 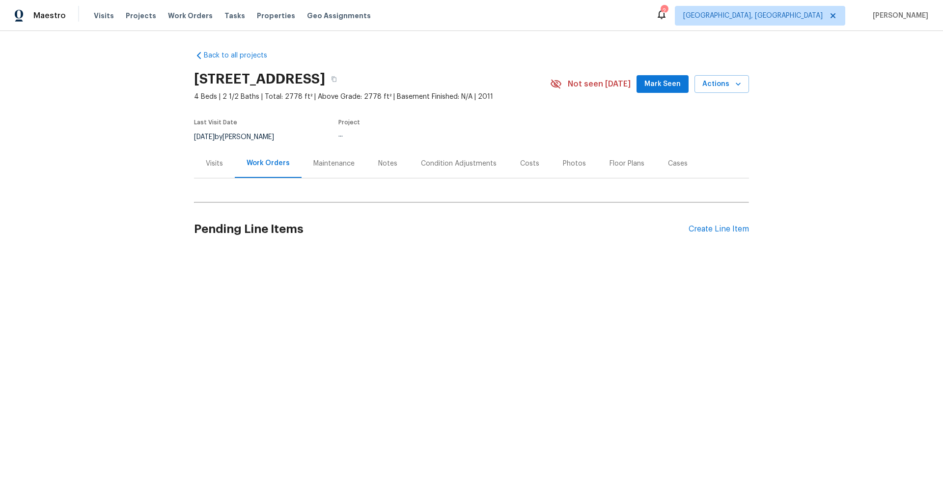 I want to click on span: 4 Beds | 2 1/2 Baths | Total: 2778 ft² | Above Grade: 2778 ft² | Basement Finished: N/A | 2011, so click(x=372, y=97).